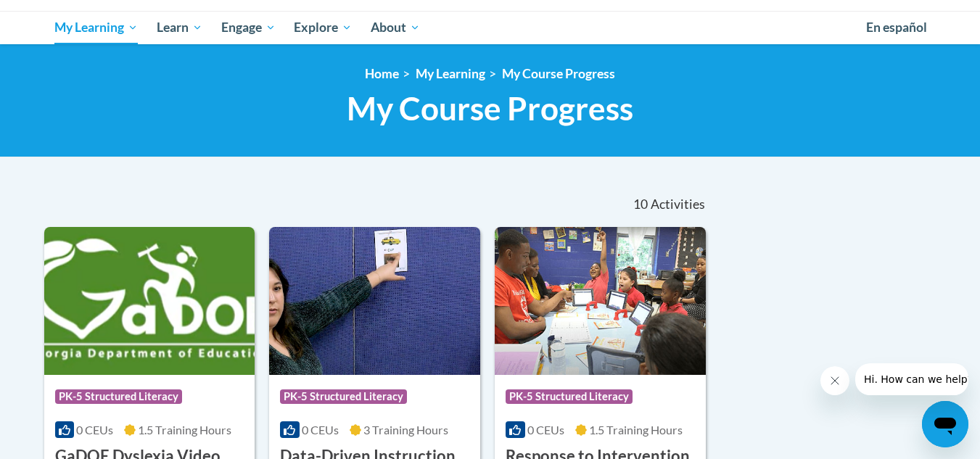 The width and height of the screenshot is (980, 459). I want to click on a: My Course Progress, so click(559, 74).